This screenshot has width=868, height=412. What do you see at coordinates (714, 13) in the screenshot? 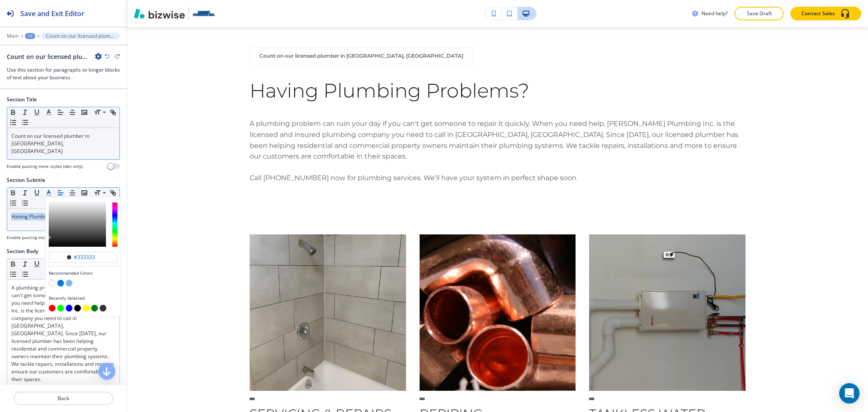
I see `h3: Need help?` at bounding box center [714, 13].